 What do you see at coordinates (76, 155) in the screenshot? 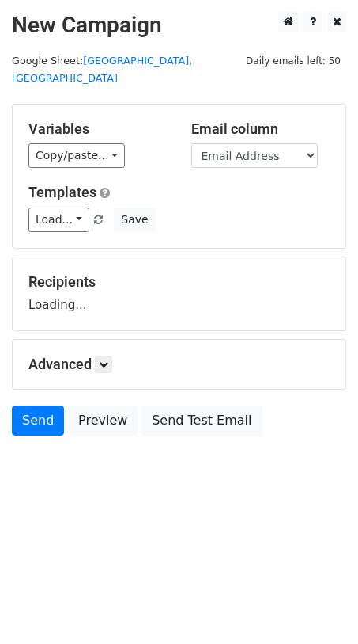
I see `a: Copy/paste...` at bounding box center [76, 155].